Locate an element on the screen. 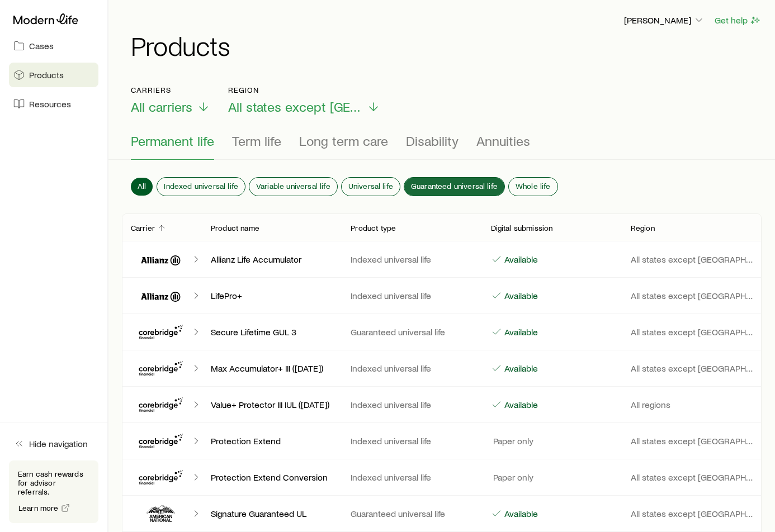 Image resolution: width=775 pixels, height=532 pixels. p: LifePro+ is located at coordinates (272, 296).